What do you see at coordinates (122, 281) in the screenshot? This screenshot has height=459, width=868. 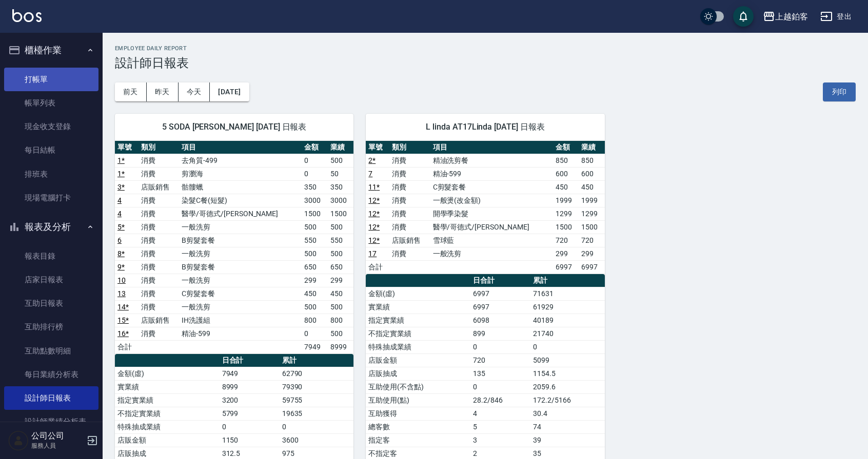 I see `a: 10` at bounding box center [122, 281].